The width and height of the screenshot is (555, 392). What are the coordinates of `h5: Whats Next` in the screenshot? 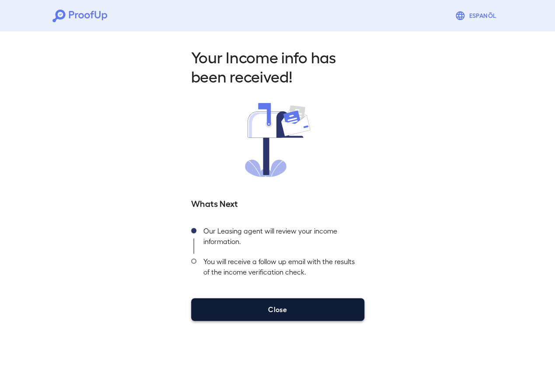 It's located at (278, 203).